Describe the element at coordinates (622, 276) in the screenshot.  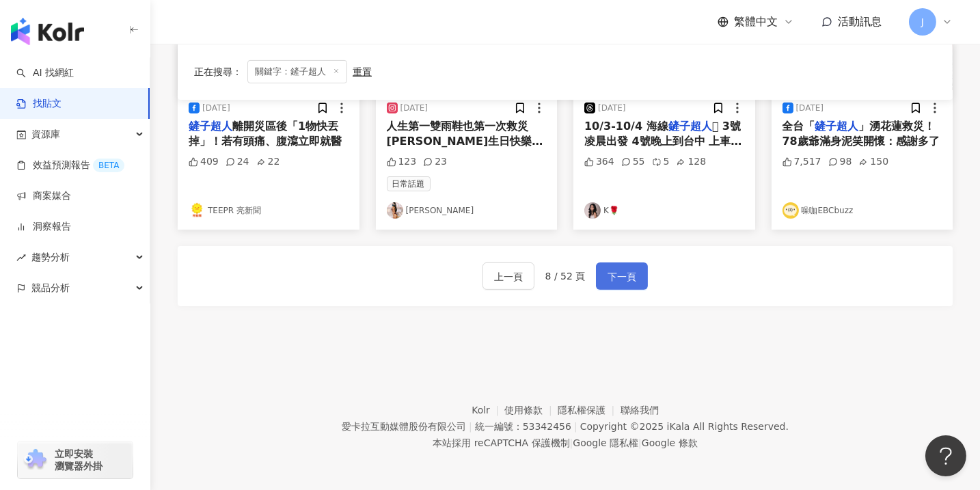
I see `button: 下一頁` at that location.